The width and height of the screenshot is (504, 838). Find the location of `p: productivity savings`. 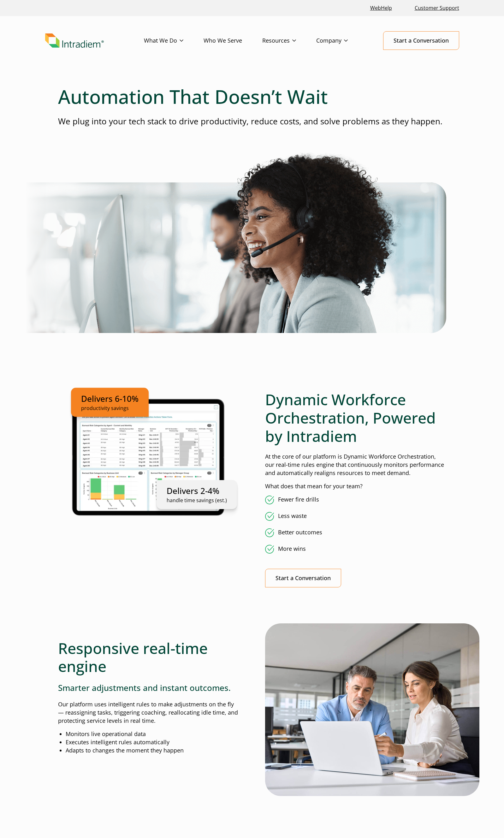

p: productivity savings is located at coordinates (110, 408).